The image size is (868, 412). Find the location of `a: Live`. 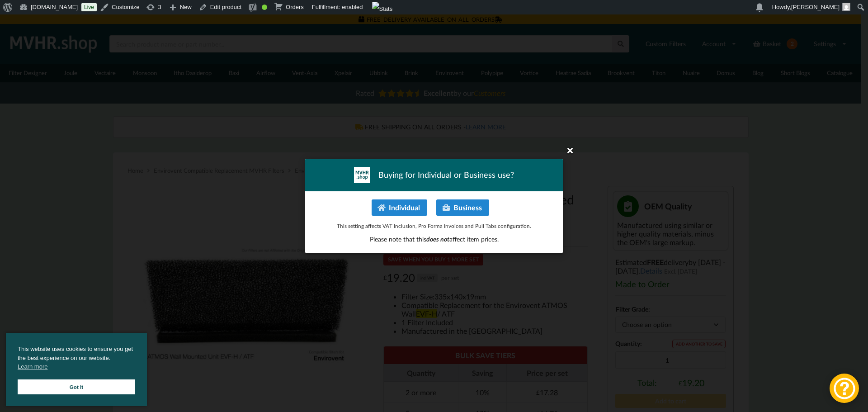

a: Live is located at coordinates (89, 7).